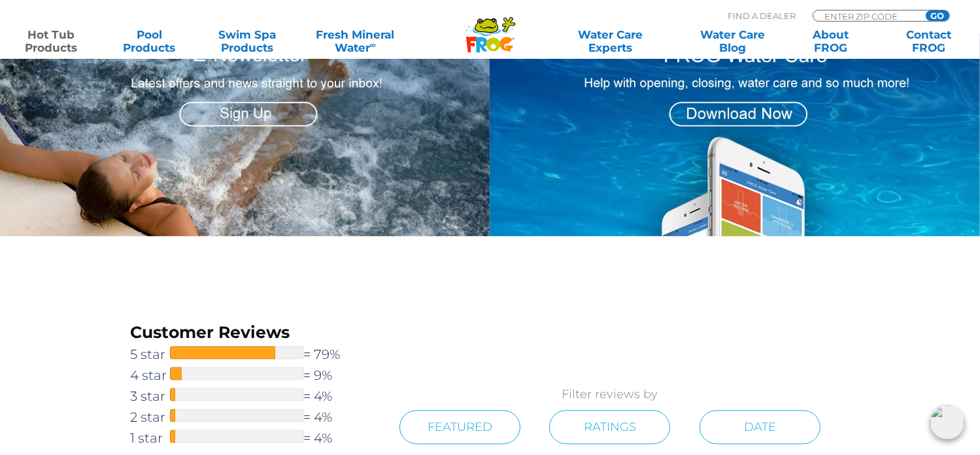 The height and width of the screenshot is (455, 980). Describe the element at coordinates (928, 41) in the screenshot. I see `a: ContactFROG` at that location.